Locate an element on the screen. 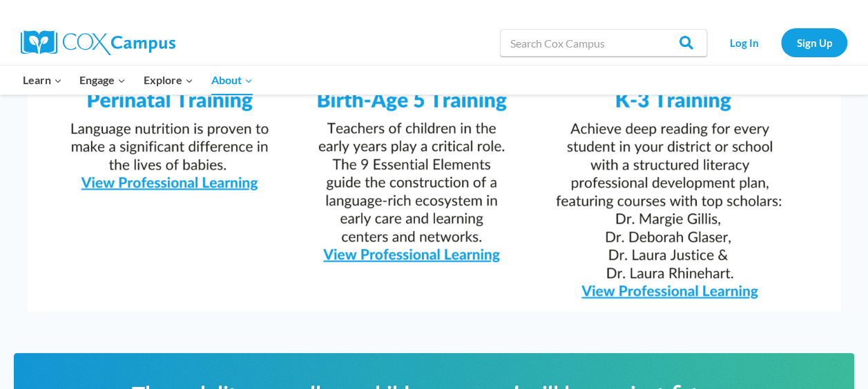 The width and height of the screenshot is (868, 389). a: Sign Up is located at coordinates (814, 42).